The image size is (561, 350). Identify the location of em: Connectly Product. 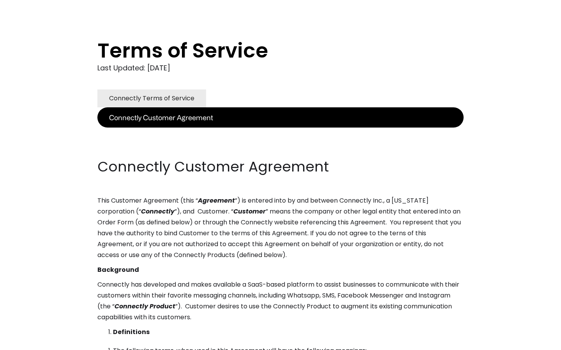
(145, 306).